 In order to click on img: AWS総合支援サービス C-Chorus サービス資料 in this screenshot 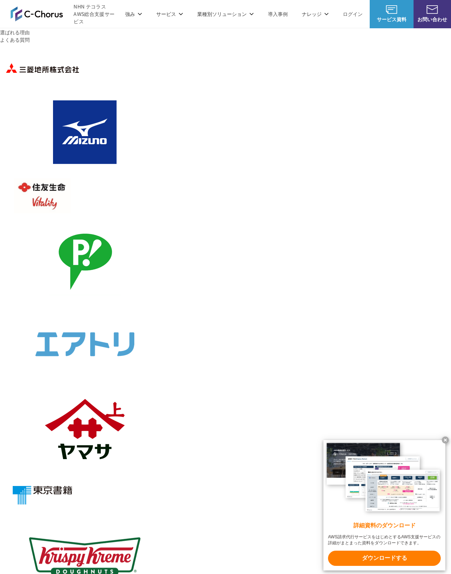, I will do `click(391, 10)`.